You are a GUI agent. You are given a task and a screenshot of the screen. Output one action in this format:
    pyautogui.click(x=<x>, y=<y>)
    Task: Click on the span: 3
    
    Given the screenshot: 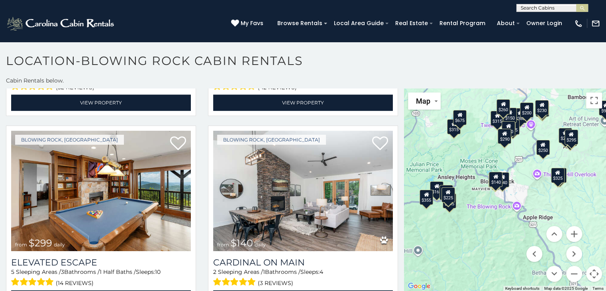 What is the action you would take?
    pyautogui.click(x=63, y=272)
    